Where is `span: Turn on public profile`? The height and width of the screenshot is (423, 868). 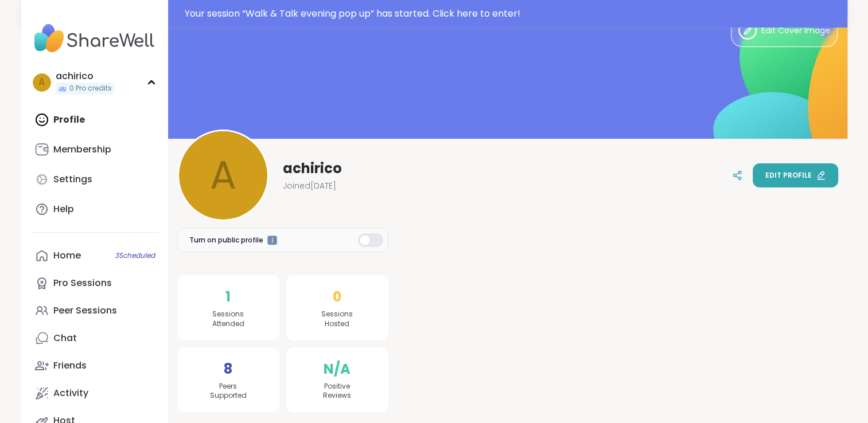
span: Turn on public profile is located at coordinates (226, 241).